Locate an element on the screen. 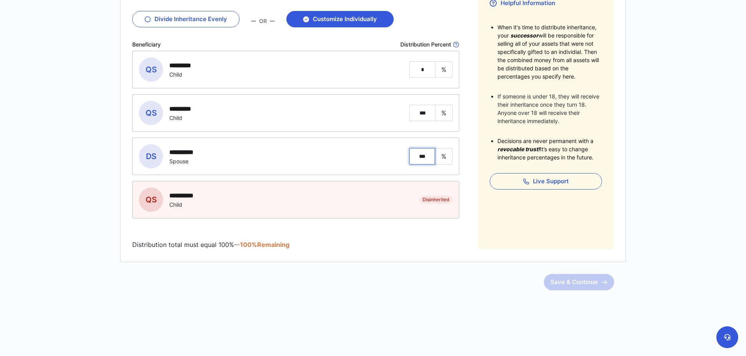 This screenshot has width=746, height=356. button: Customize Individually is located at coordinates (340, 19).